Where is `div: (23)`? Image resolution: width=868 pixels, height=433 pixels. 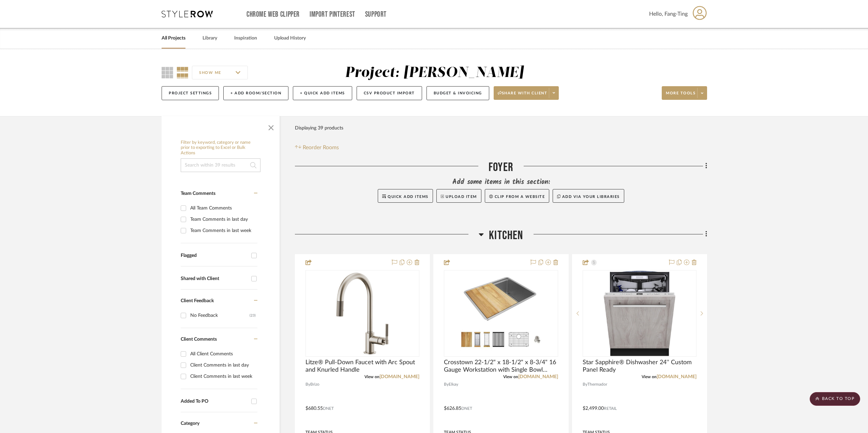 div: (23) is located at coordinates (252, 315).